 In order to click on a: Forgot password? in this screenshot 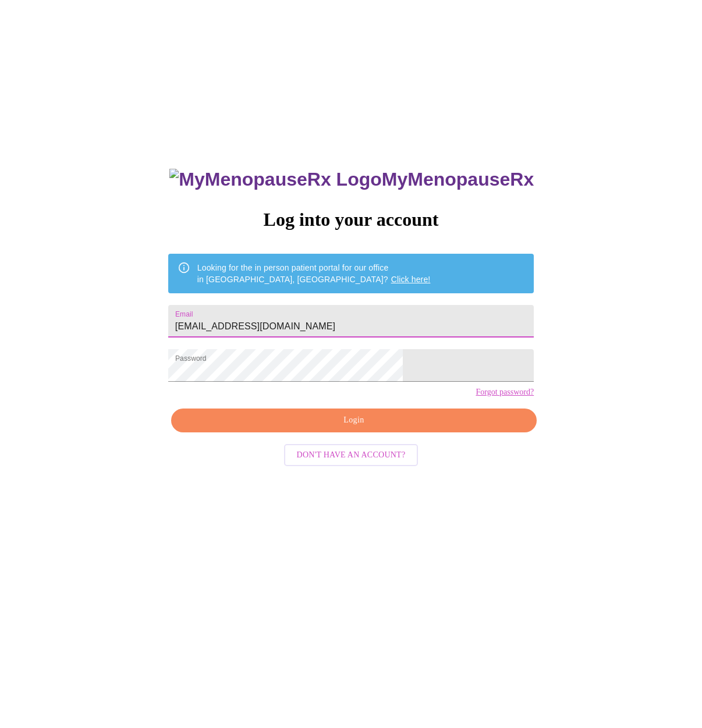, I will do `click(505, 393)`.